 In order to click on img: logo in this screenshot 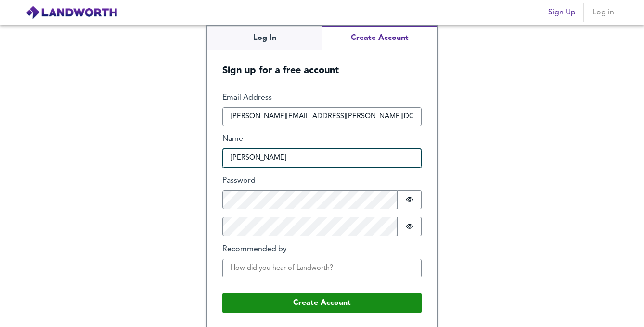, I will do `click(71, 13)`.